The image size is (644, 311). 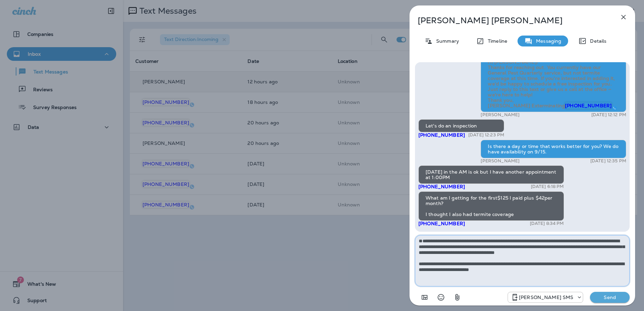 What do you see at coordinates (446, 41) in the screenshot?
I see `p: Summary` at bounding box center [446, 41].